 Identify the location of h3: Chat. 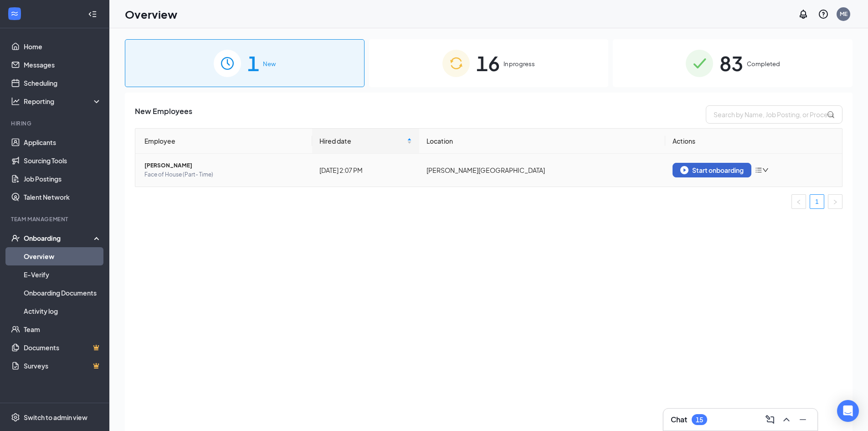
(679, 419).